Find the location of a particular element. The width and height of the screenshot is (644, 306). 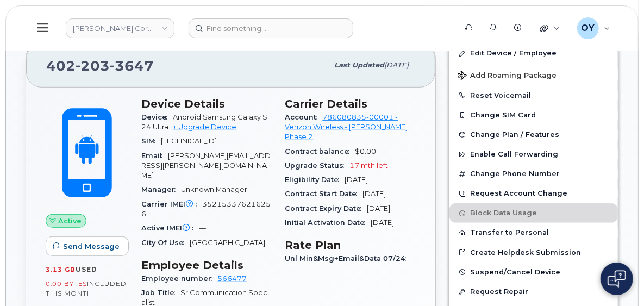

span: 0.00 Bytes is located at coordinates (66, 284).